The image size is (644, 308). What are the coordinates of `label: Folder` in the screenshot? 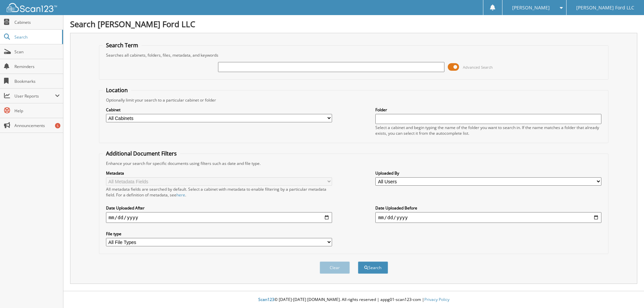 It's located at (488, 110).